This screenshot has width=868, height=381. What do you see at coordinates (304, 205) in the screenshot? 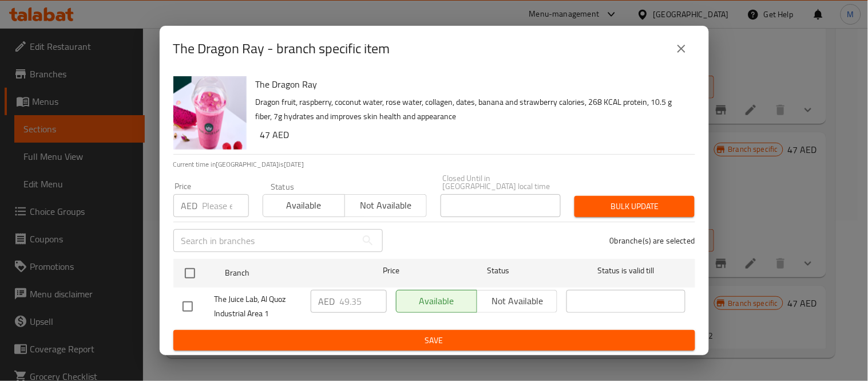
I see `button: Available` at bounding box center [304, 205].